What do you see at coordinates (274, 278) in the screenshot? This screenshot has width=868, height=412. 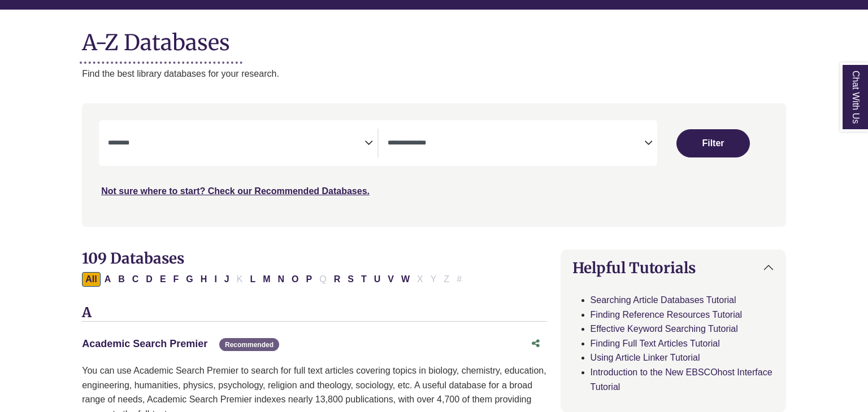 I see `div: Alpha-list to filter by first letter of database name` at bounding box center [274, 278].